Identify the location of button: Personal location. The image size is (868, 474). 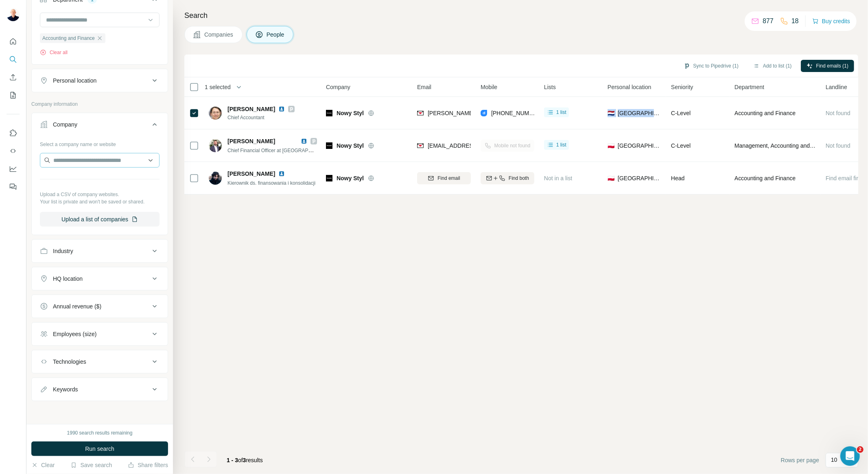
(100, 80).